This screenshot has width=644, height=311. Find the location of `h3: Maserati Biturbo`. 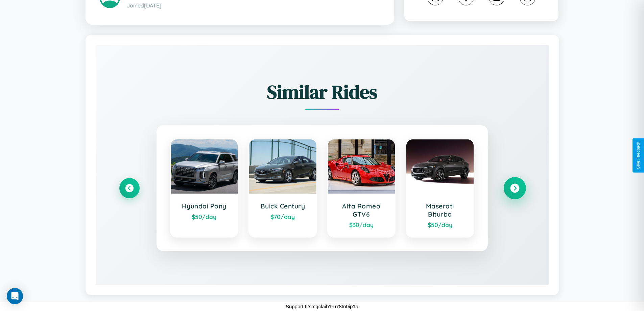

h3: Maserati Biturbo is located at coordinates (440, 210).